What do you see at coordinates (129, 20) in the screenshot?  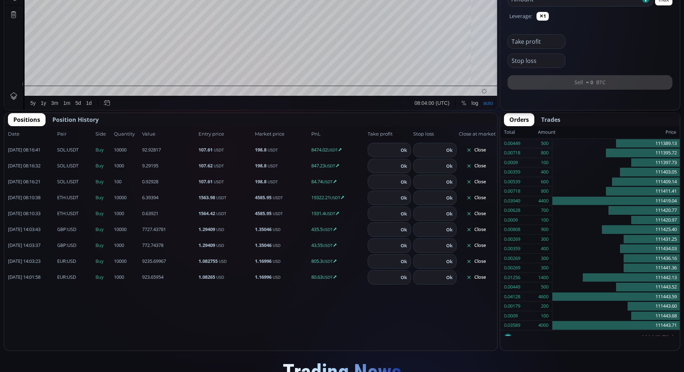 I see `div: 113667.28` at bounding box center [129, 20].